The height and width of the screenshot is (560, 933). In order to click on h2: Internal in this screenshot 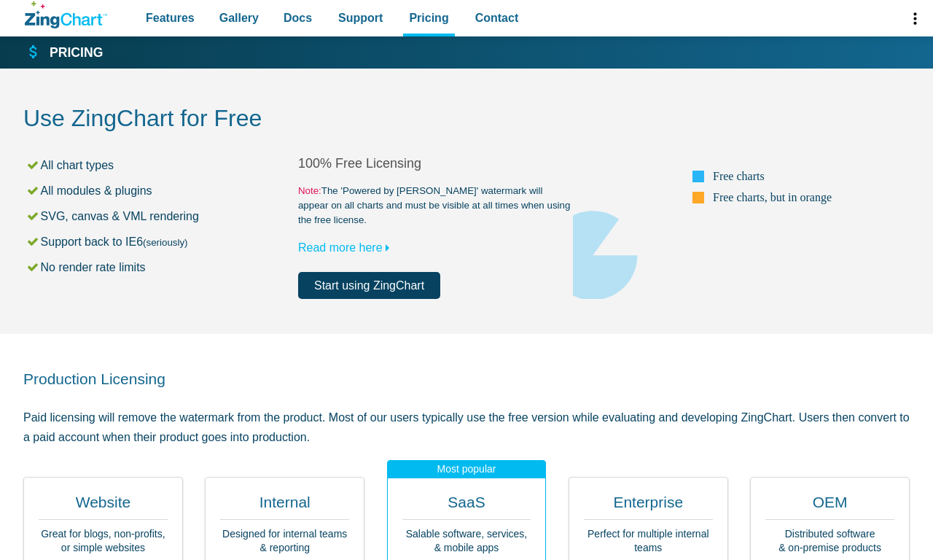, I will do `click(285, 506)`.